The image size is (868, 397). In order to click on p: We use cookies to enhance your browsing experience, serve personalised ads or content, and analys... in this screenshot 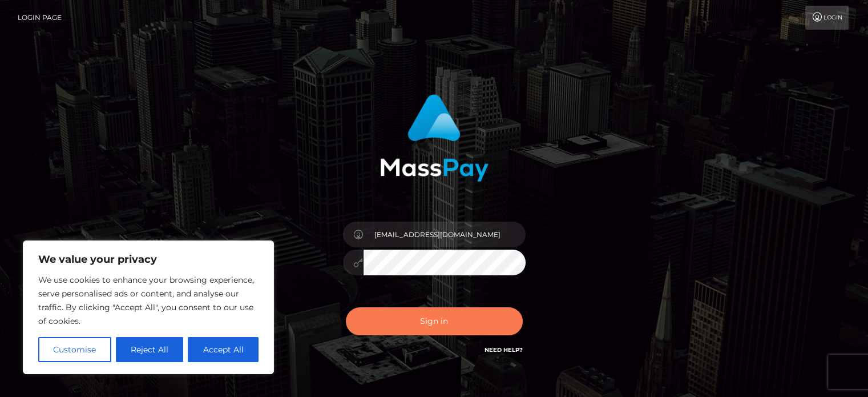, I will do `click(149, 300)`.